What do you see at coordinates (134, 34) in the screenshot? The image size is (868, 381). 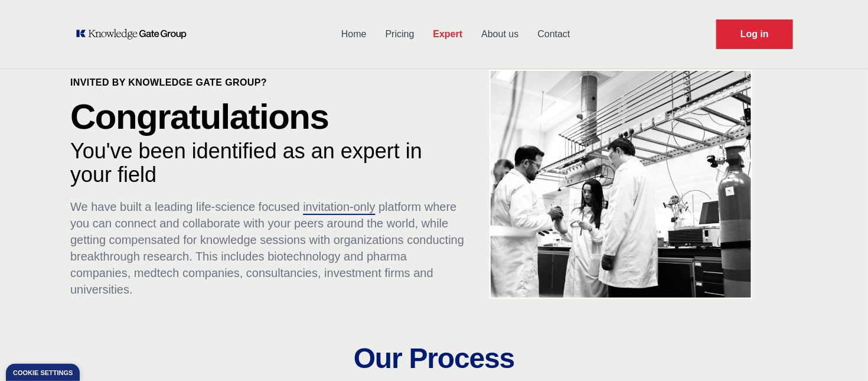 I see `a: KOL Knowledge Platform: Talk to Key External Experts (KEE)` at bounding box center [134, 34].